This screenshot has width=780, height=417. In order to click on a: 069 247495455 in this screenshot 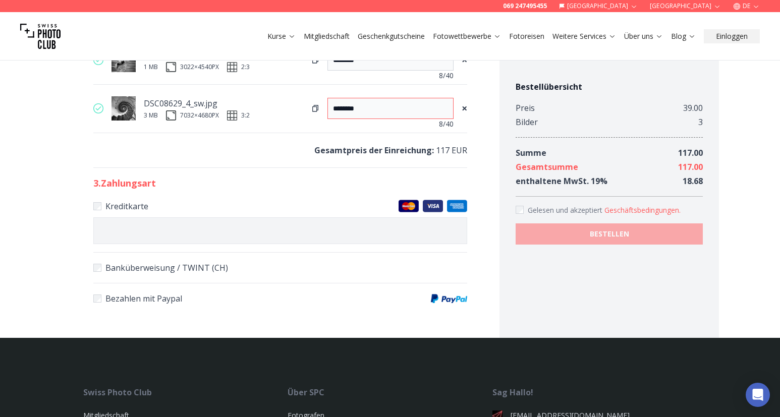, I will do `click(525, 6)`.